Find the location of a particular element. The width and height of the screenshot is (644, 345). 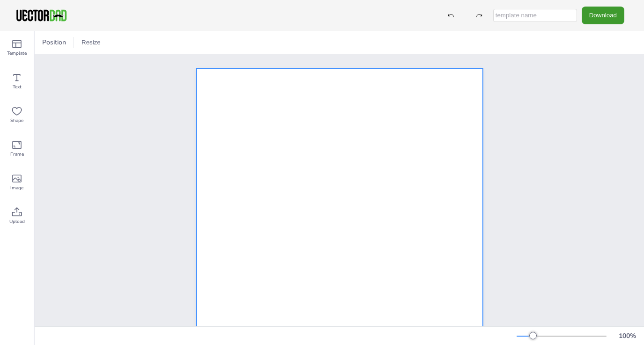

input: template name is located at coordinates (535, 15).